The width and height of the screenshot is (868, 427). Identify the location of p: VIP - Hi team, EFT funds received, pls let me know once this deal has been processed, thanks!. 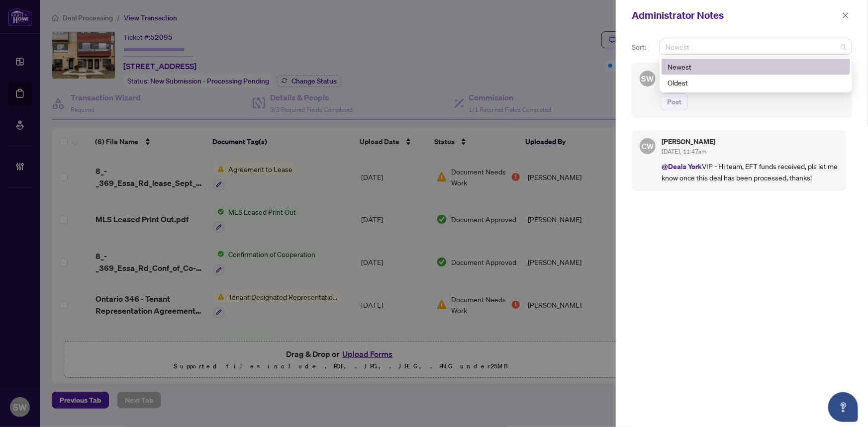
(750, 172).